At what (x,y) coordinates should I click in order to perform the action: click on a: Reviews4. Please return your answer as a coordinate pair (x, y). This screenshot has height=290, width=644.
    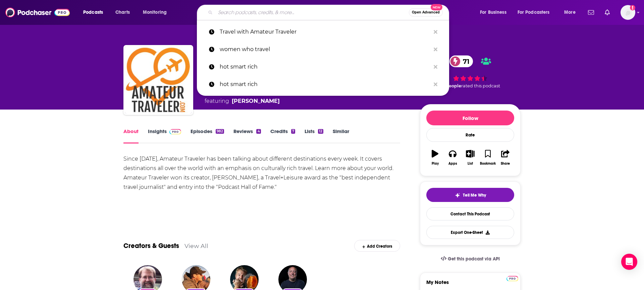
    Looking at the image, I should click on (247, 136).